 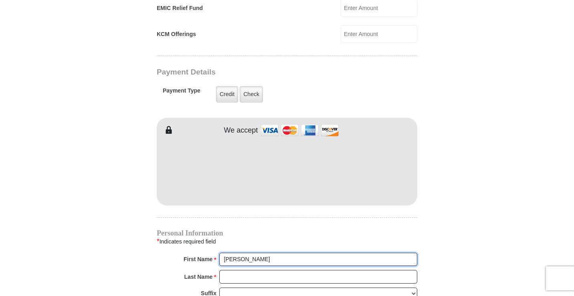 I want to click on h4: Personal Information, so click(x=287, y=233).